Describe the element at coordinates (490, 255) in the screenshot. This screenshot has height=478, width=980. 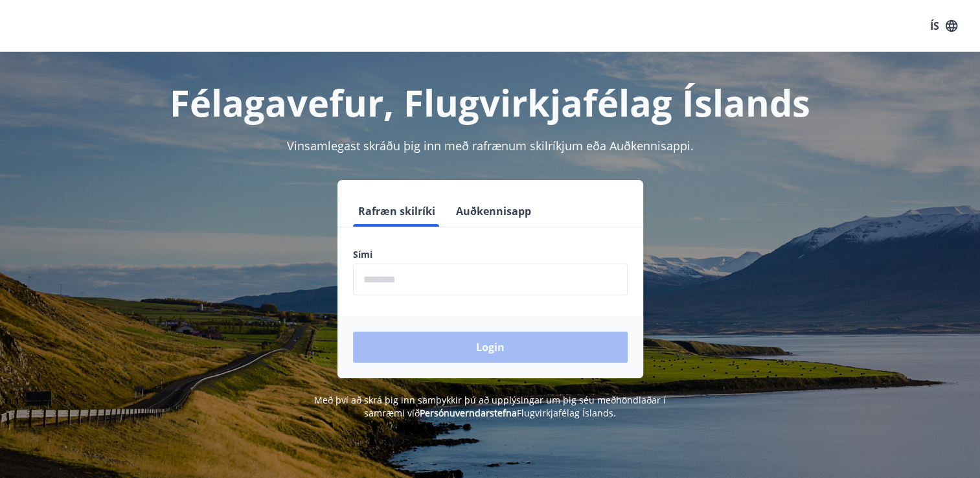
I see `label: Sími` at that location.